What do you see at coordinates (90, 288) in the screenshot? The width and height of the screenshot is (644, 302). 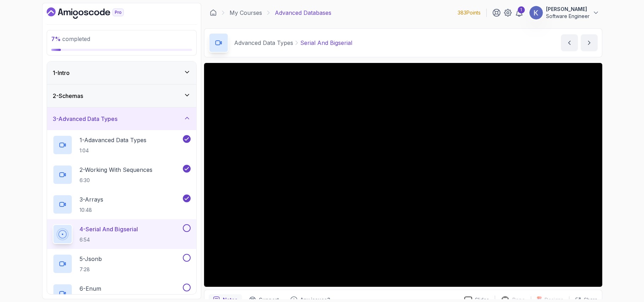 I see `p: 6 - Enum` at bounding box center [90, 288].